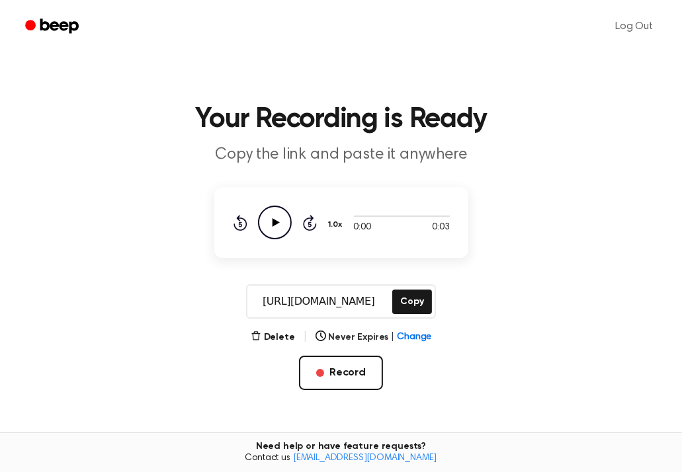 Image resolution: width=682 pixels, height=472 pixels. What do you see at coordinates (272, 337) in the screenshot?
I see `button: Delete` at bounding box center [272, 337].